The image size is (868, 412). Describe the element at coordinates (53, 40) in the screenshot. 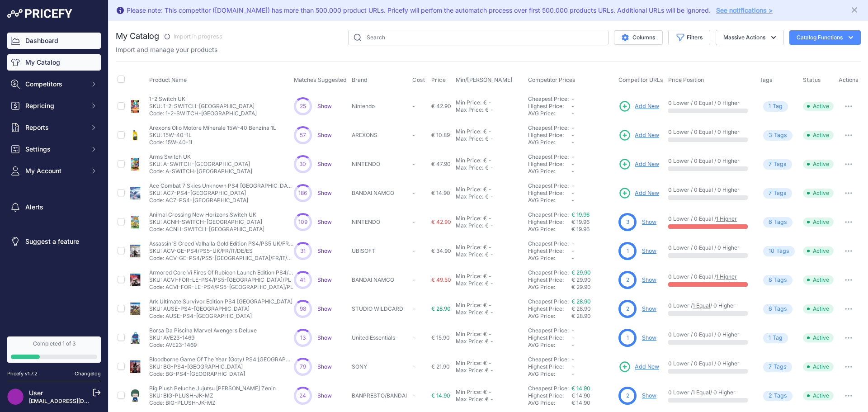

I see `a: Dashboard` at that location.